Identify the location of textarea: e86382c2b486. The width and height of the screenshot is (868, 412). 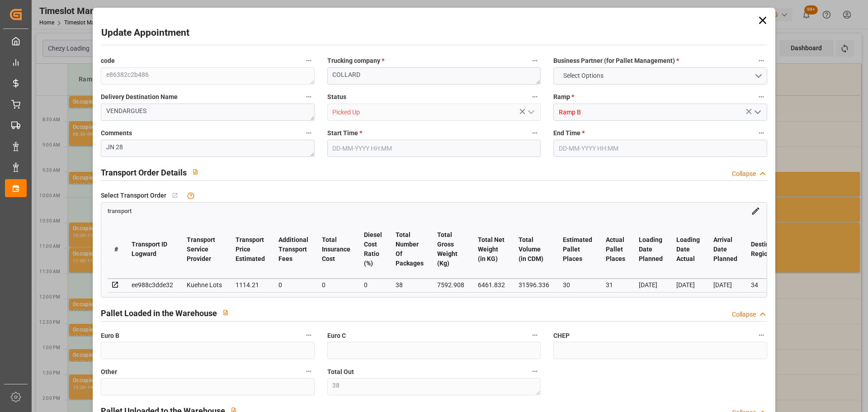
(208, 76).